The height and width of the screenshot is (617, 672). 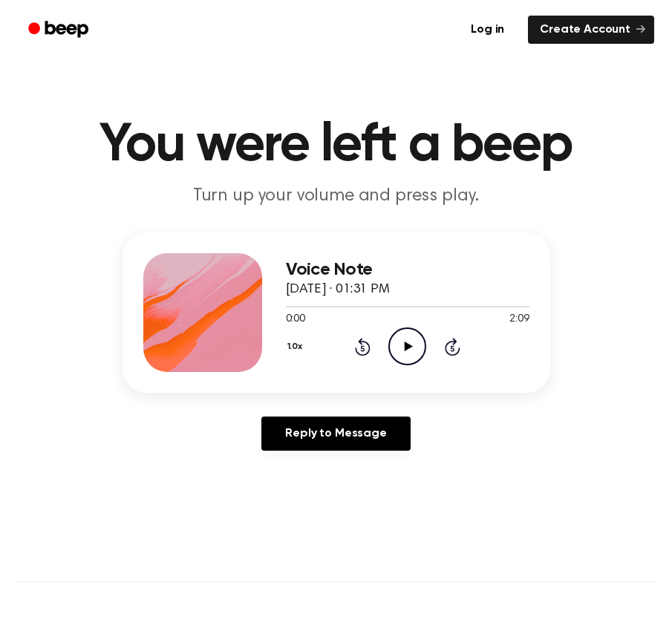 I want to click on p: Turn up your volume and press play., so click(x=336, y=196).